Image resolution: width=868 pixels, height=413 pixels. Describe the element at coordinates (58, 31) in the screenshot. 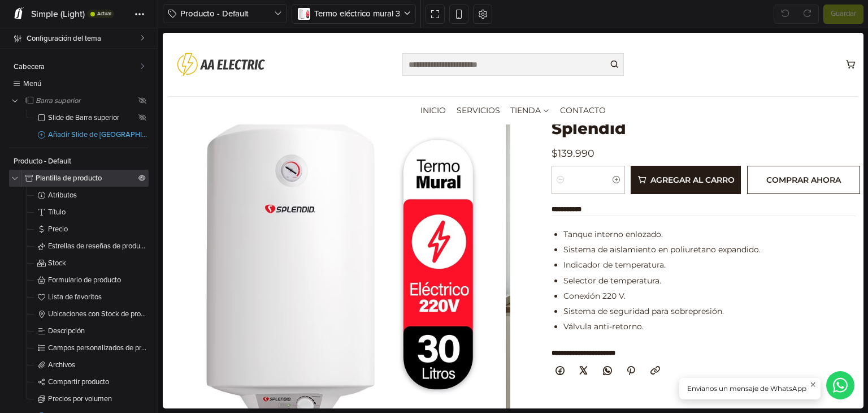

I see `a: AA Electric` at that location.